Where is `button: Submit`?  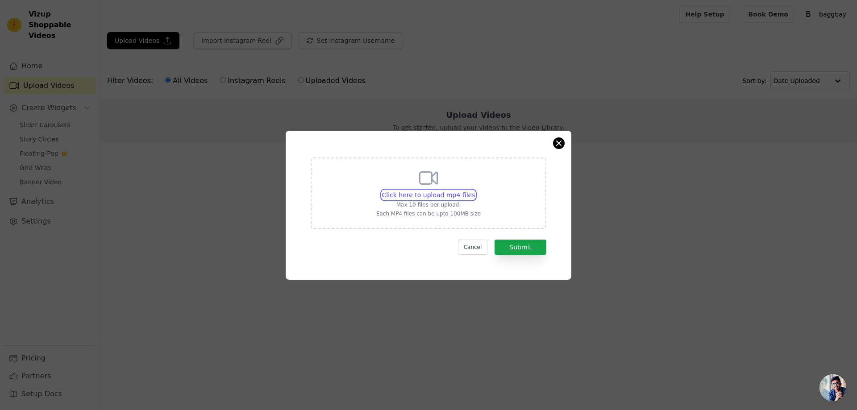
button: Submit is located at coordinates (521, 247).